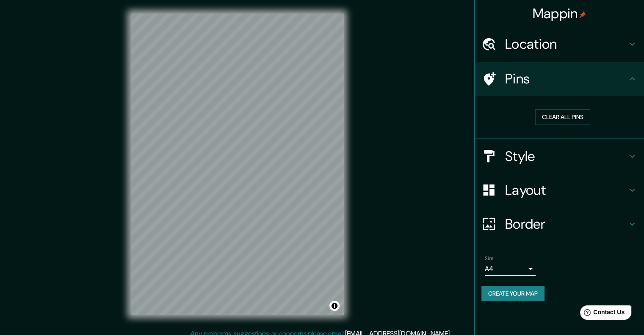  What do you see at coordinates (566, 79) in the screenshot?
I see `h4: Pins` at bounding box center [566, 79].